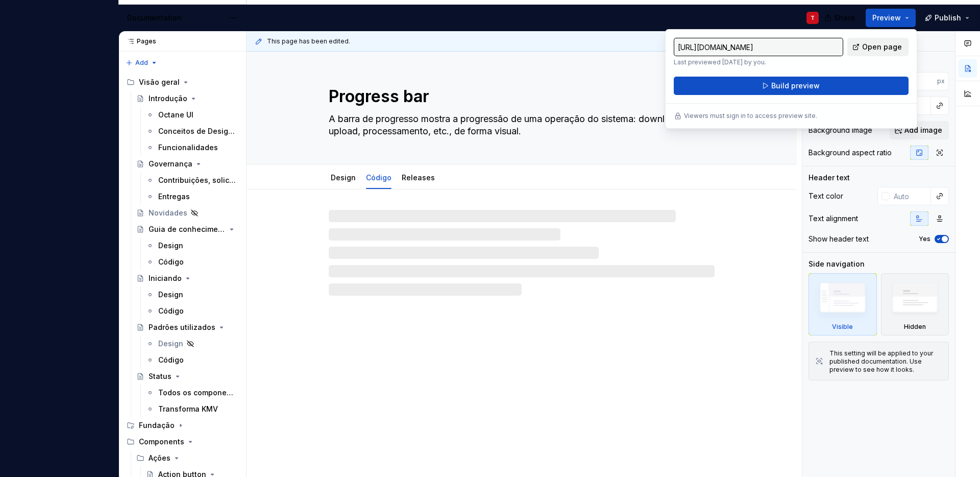  I want to click on a: Governança, so click(187, 164).